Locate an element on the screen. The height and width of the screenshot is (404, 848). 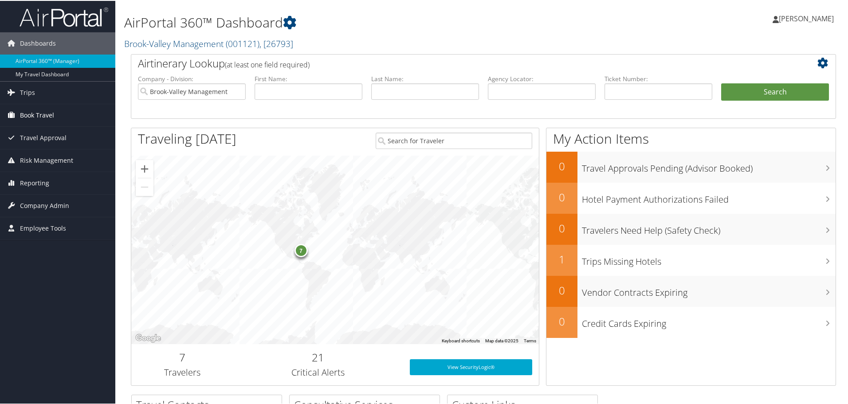
span: Trips is located at coordinates (27, 92).